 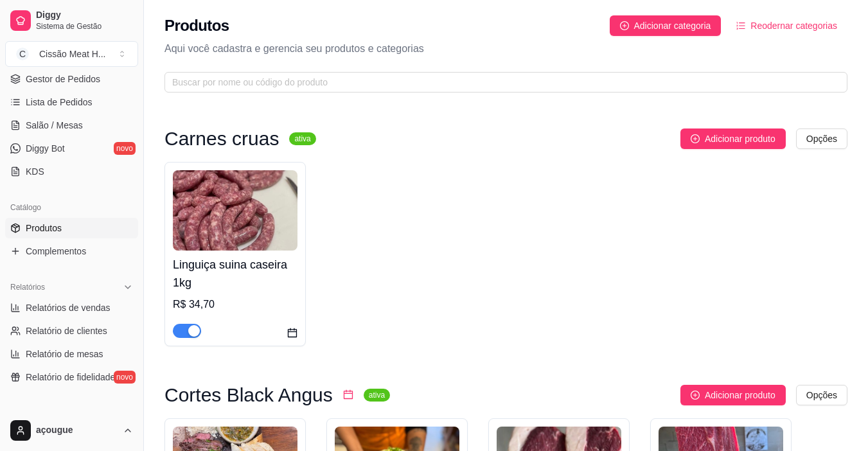 What do you see at coordinates (63, 79) in the screenshot?
I see `span: Gestor de Pedidos` at bounding box center [63, 79].